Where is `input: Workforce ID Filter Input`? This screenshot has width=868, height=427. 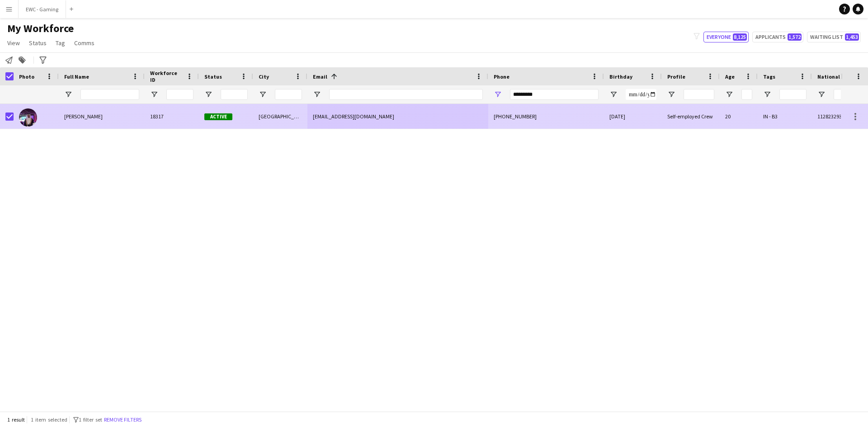
input: Workforce ID Filter Input is located at coordinates (180, 94).